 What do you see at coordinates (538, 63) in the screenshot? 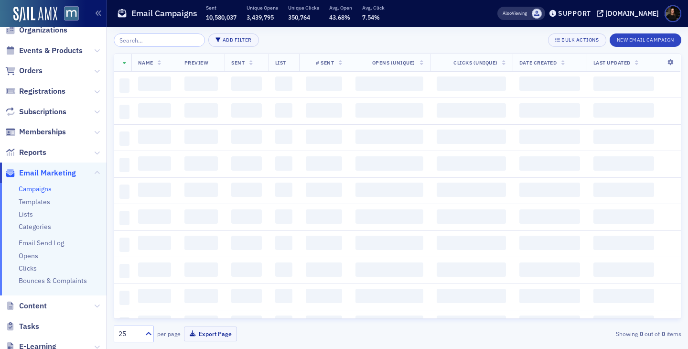
I see `span: Date Created` at bounding box center [538, 63].